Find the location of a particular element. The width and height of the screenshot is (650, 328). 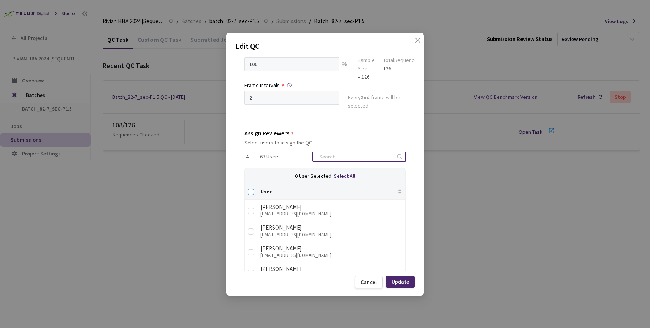

strong: 2nd is located at coordinates (365, 97).